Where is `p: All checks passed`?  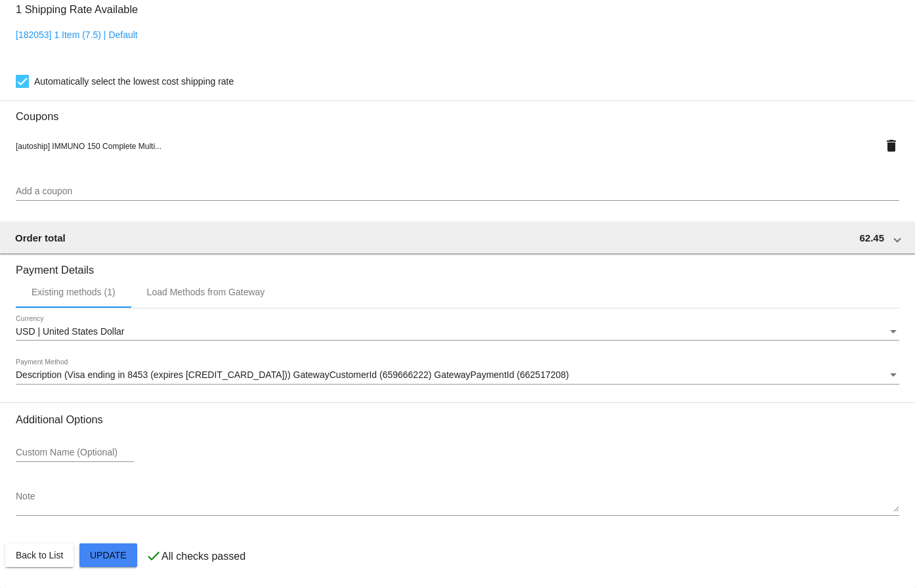
p: All checks passed is located at coordinates (204, 556).